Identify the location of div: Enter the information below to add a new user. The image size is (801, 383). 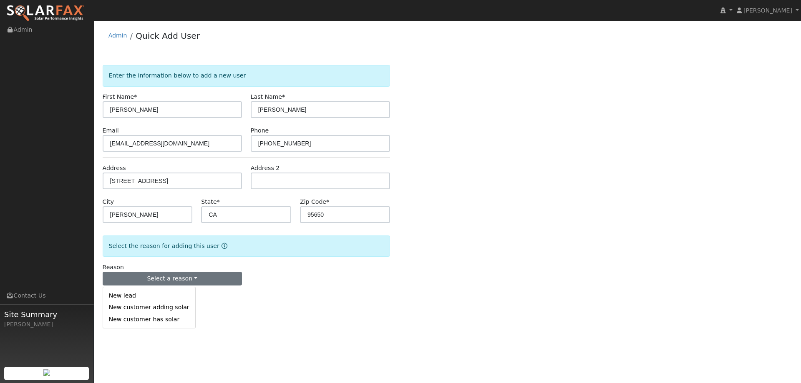
(246, 76).